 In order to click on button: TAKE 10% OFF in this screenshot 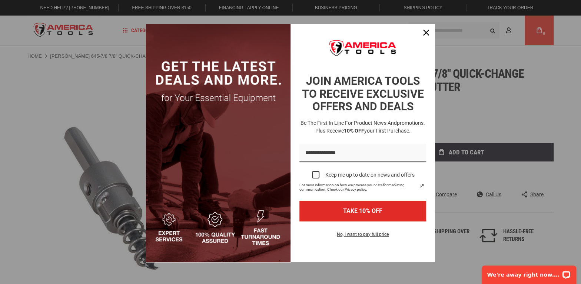, I will do `click(363, 211)`.